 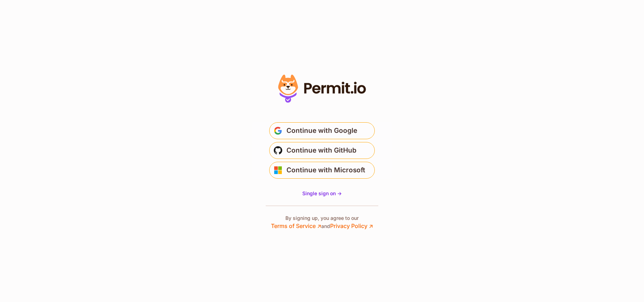 What do you see at coordinates (296, 226) in the screenshot?
I see `a: Terms of Service ↗` at bounding box center [296, 226].